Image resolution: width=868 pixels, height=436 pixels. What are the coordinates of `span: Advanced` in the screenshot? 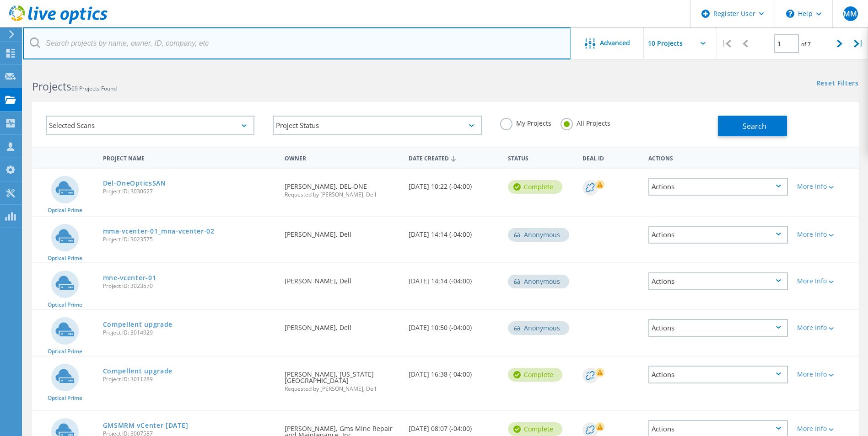 It's located at (615, 43).